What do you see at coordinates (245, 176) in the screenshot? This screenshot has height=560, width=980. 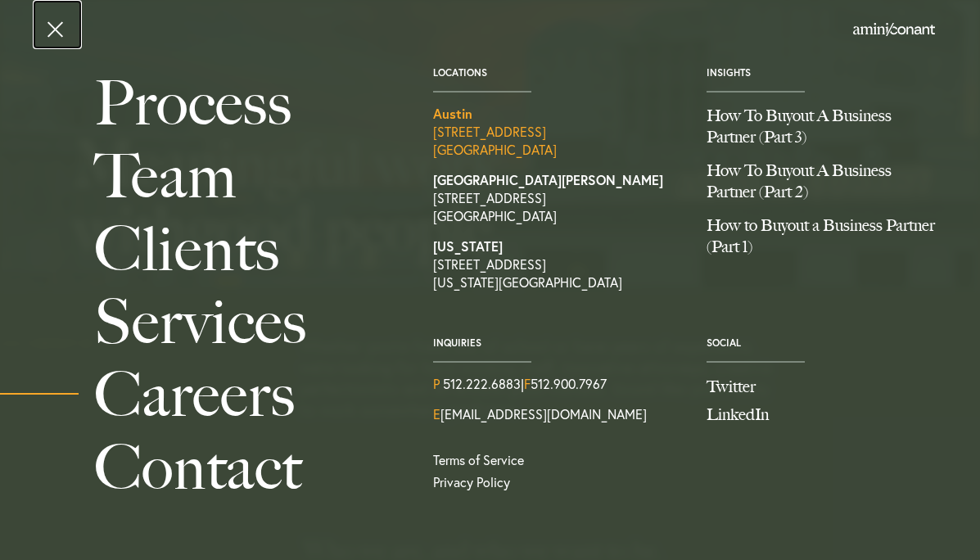 I see `a: Team` at bounding box center [245, 176].